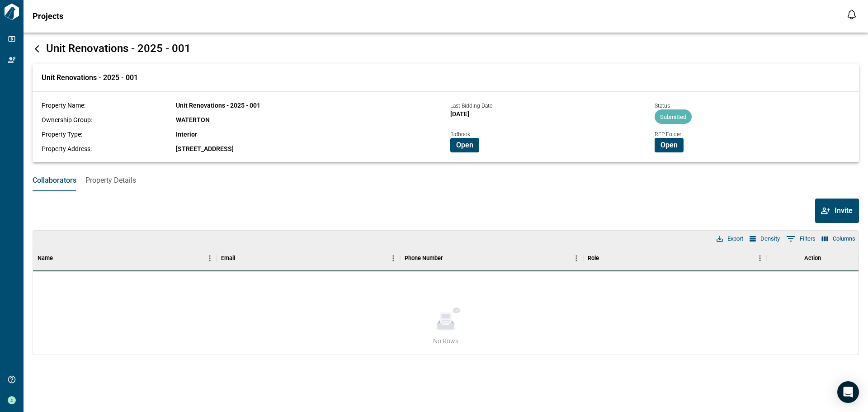 The width and height of the screenshot is (868, 412). What do you see at coordinates (673, 117) in the screenshot?
I see `span: Submitted` at bounding box center [673, 117].